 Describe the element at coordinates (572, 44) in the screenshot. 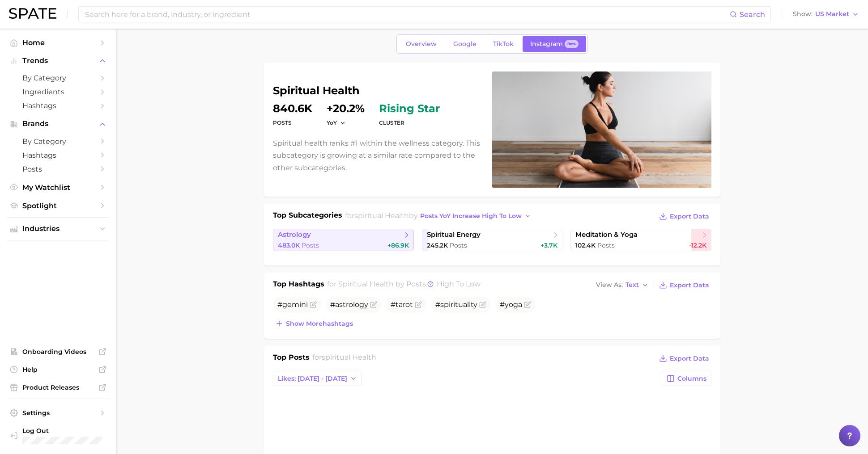

I see `span: Beta` at that location.